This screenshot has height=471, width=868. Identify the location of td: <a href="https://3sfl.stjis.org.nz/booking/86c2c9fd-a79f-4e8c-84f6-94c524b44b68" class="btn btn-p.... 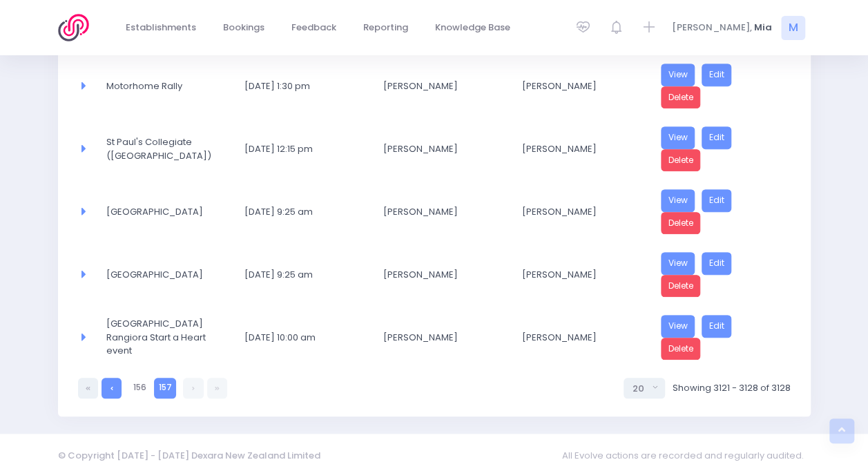
(721, 275).